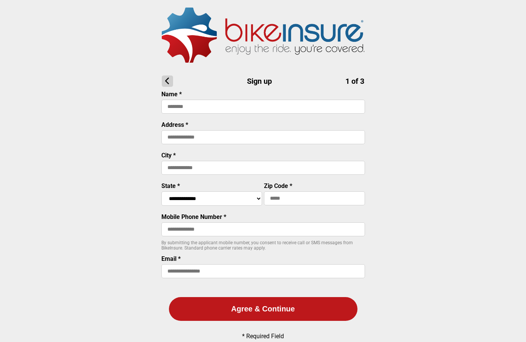 Image resolution: width=526 pixels, height=342 pixels. Describe the element at coordinates (355, 81) in the screenshot. I see `span: 1 of 3` at that location.